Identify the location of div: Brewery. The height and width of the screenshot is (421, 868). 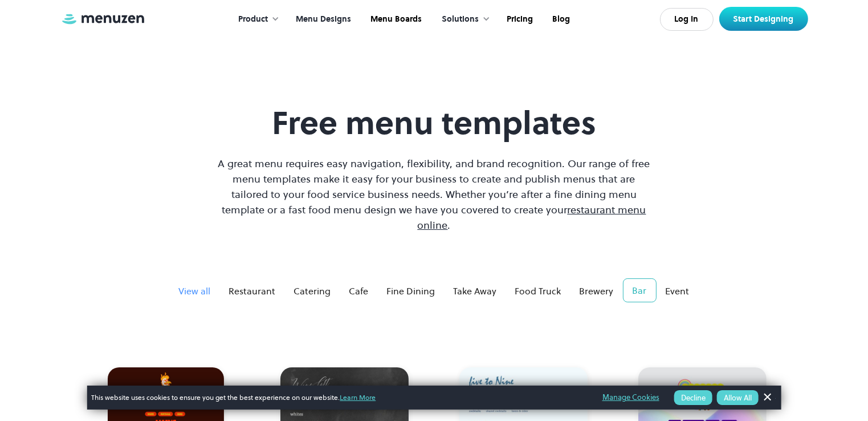
(597, 291).